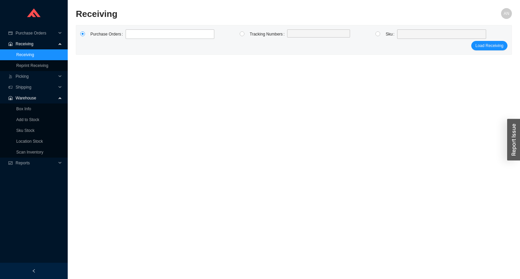 The height and width of the screenshot is (279, 520). What do you see at coordinates (34, 271) in the screenshot?
I see `span: left` at bounding box center [34, 271].